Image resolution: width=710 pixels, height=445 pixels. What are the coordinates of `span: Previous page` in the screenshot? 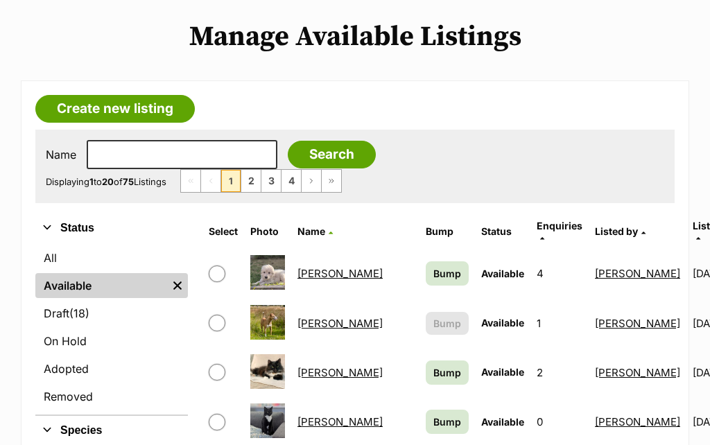 It's located at (211, 181).